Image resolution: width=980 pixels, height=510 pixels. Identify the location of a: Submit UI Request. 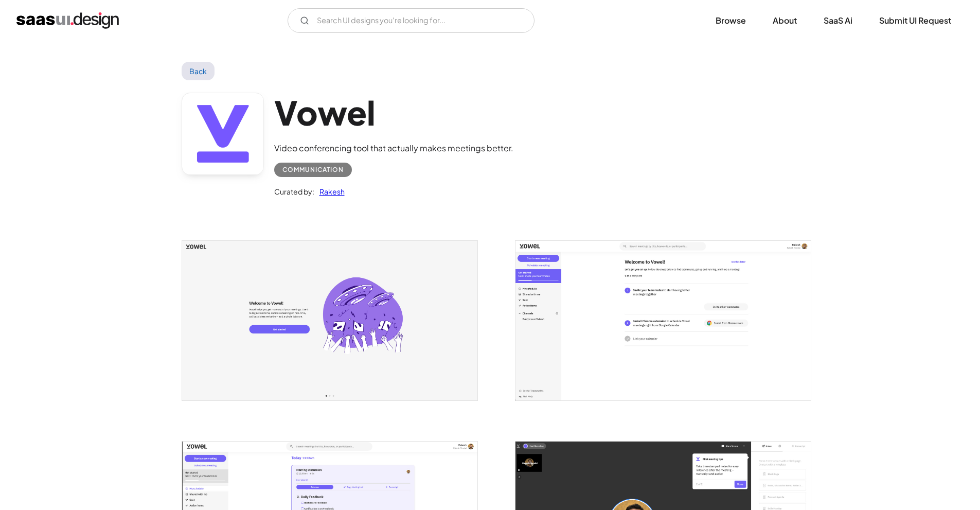
(915, 21).